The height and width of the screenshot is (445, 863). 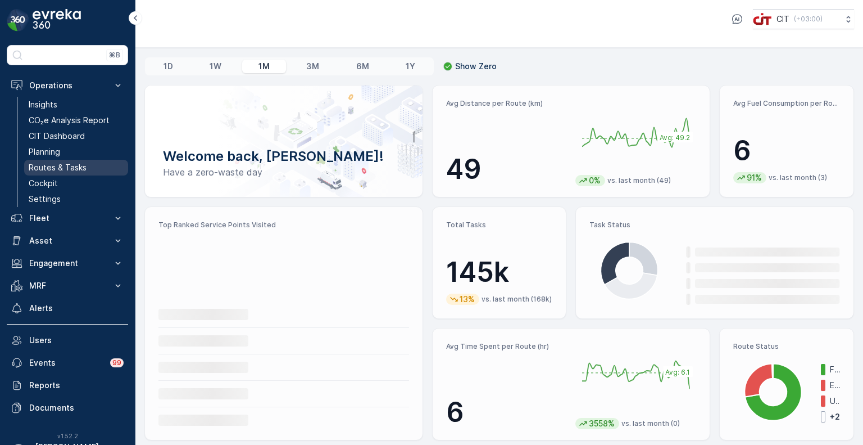 I want to click on img: cit-logo_pOk6rL0.png, so click(x=763, y=19).